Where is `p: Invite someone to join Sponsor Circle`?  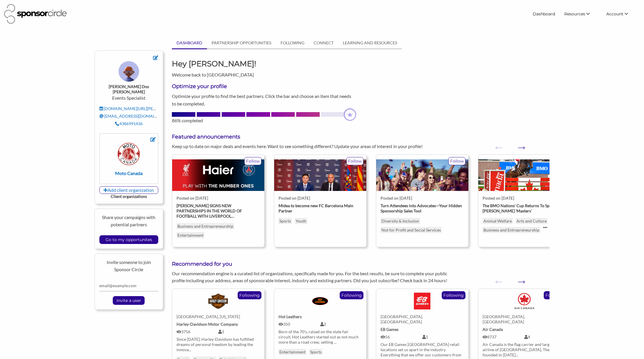
p: Invite someone to join Sponsor Circle is located at coordinates (129, 266).